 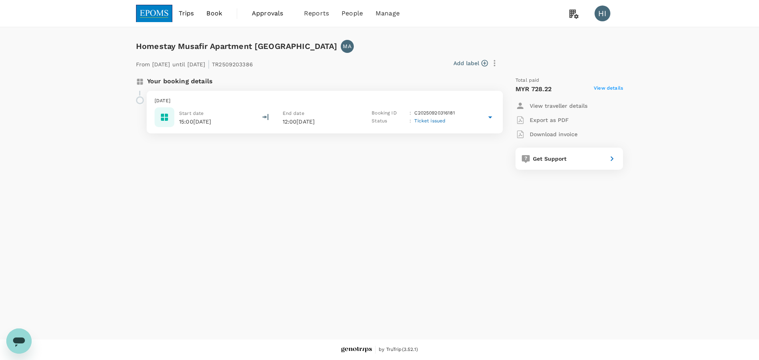 I want to click on p: MYR 728.22, so click(x=533, y=89).